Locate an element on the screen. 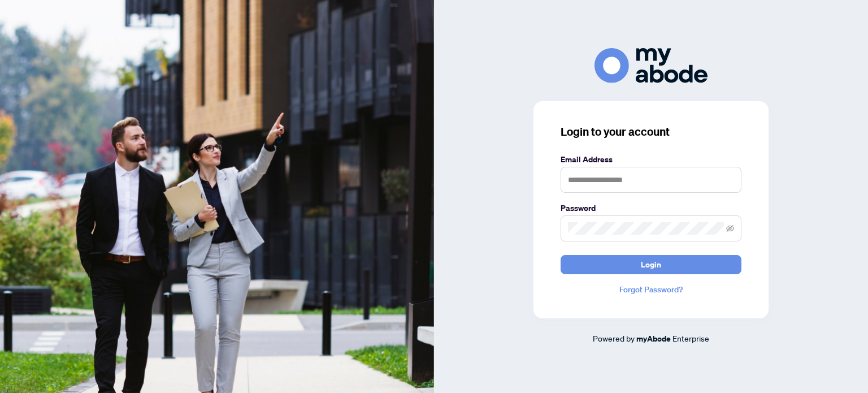 Image resolution: width=868 pixels, height=393 pixels. h3: Login to your account is located at coordinates (651, 132).